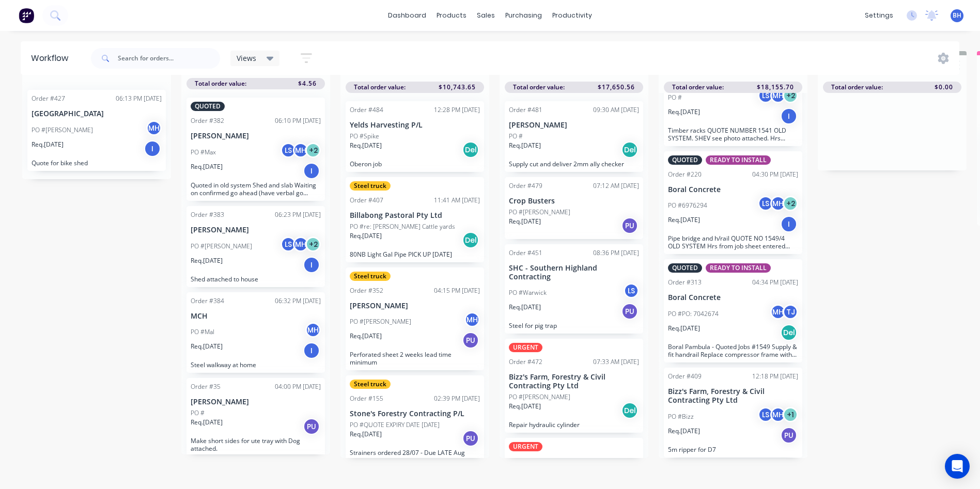 The image size is (980, 489). I want to click on p: Boral Concrete, so click(733, 297).